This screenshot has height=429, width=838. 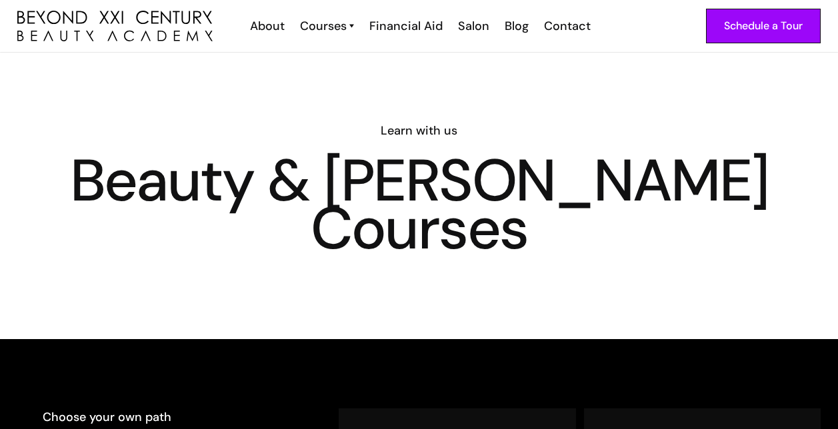 What do you see at coordinates (406, 26) in the screenshot?
I see `div: Financial Aid` at bounding box center [406, 26].